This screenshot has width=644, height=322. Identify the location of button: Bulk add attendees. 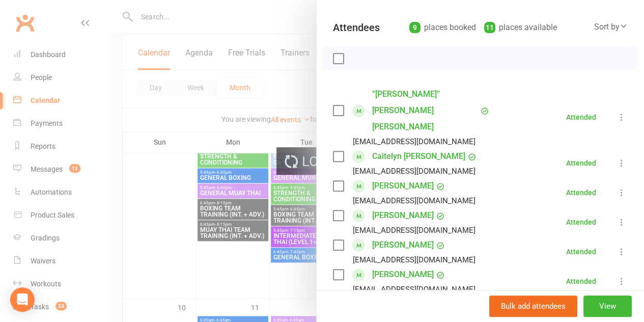
(533, 306).